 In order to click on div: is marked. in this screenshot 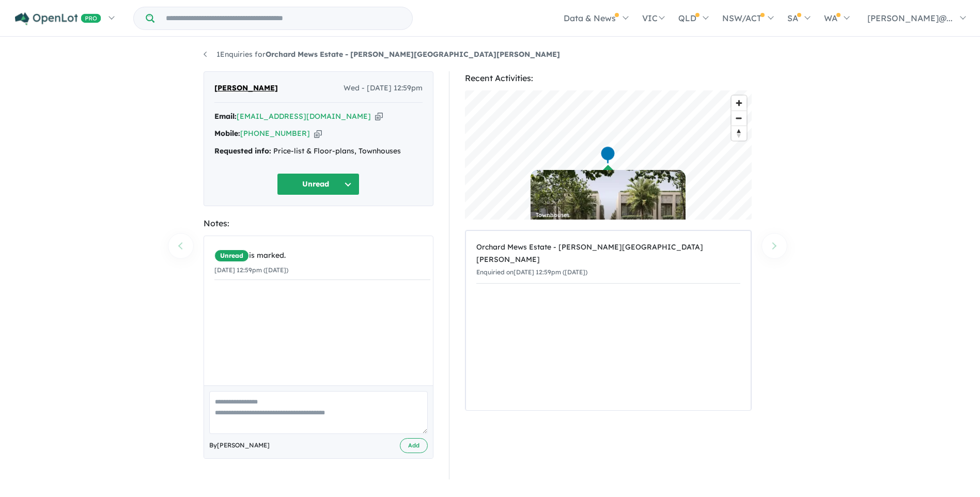, I will do `click(322, 255)`.